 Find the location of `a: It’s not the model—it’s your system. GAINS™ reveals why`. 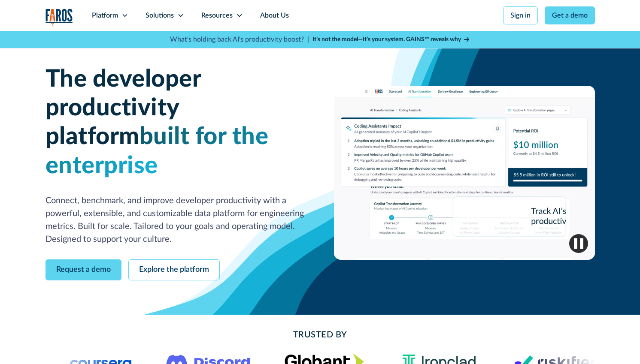

a: It’s not the model—it’s your system. GAINS™ reveals why is located at coordinates (392, 40).